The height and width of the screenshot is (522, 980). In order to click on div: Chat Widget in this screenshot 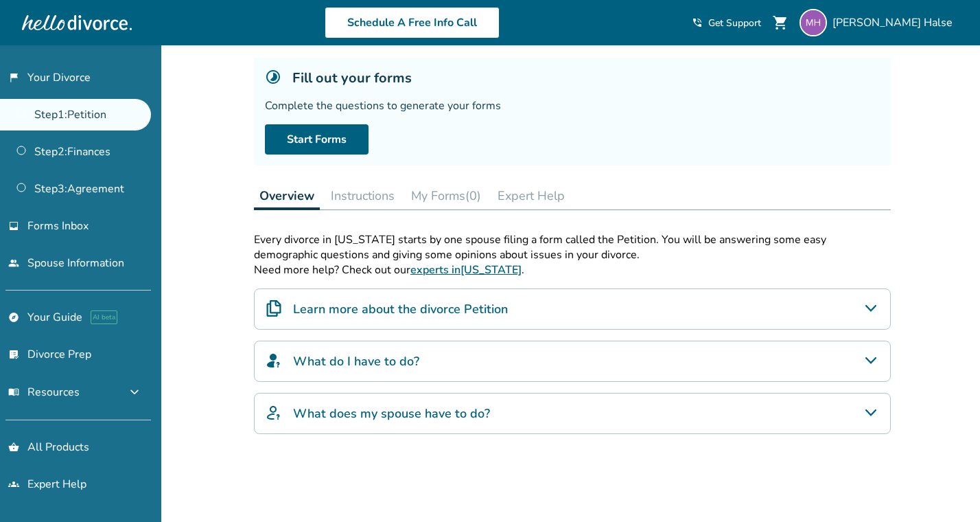, I will do `click(945, 489)`.